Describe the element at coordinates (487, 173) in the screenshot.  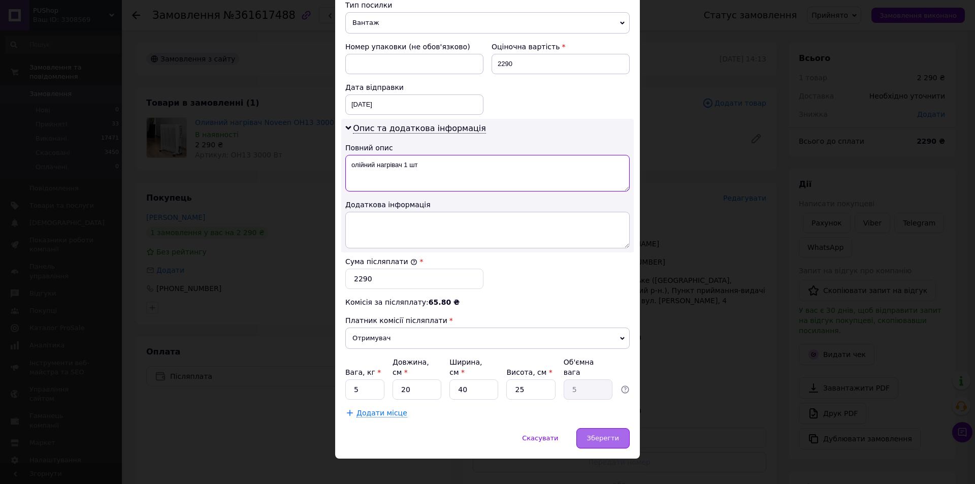
I see `textarea: олійний нагрівач 1 шт` at that location.